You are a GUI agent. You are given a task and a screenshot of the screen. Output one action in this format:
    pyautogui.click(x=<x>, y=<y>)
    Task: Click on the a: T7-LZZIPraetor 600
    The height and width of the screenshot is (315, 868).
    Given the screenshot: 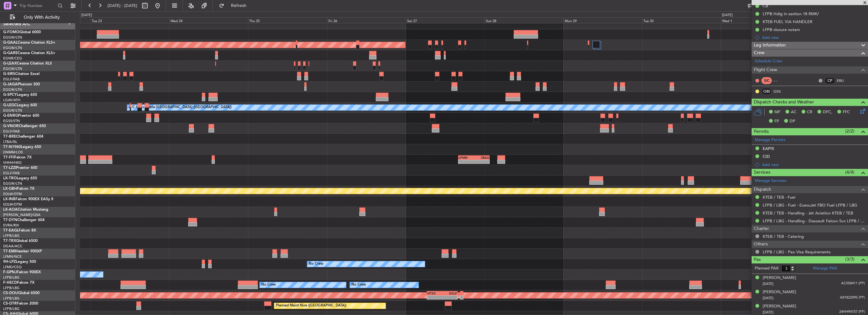 What is the action you would take?
    pyautogui.click(x=20, y=168)
    